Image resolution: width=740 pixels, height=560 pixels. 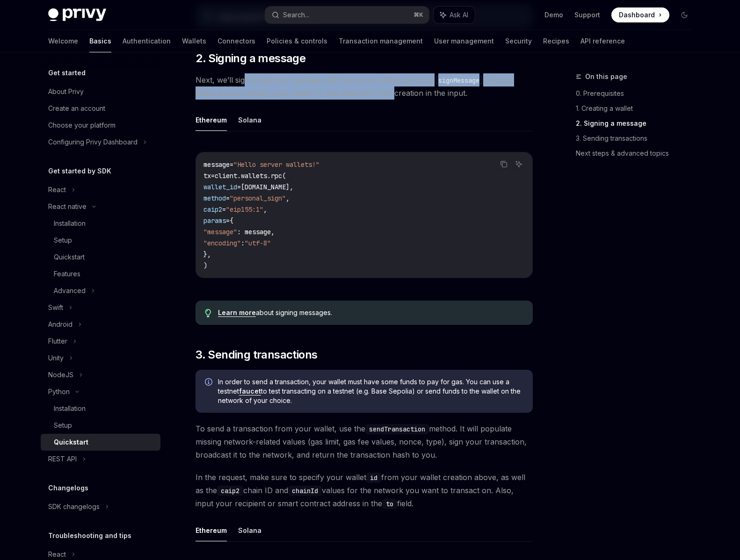 I want to click on div: REST API, so click(x=62, y=459).